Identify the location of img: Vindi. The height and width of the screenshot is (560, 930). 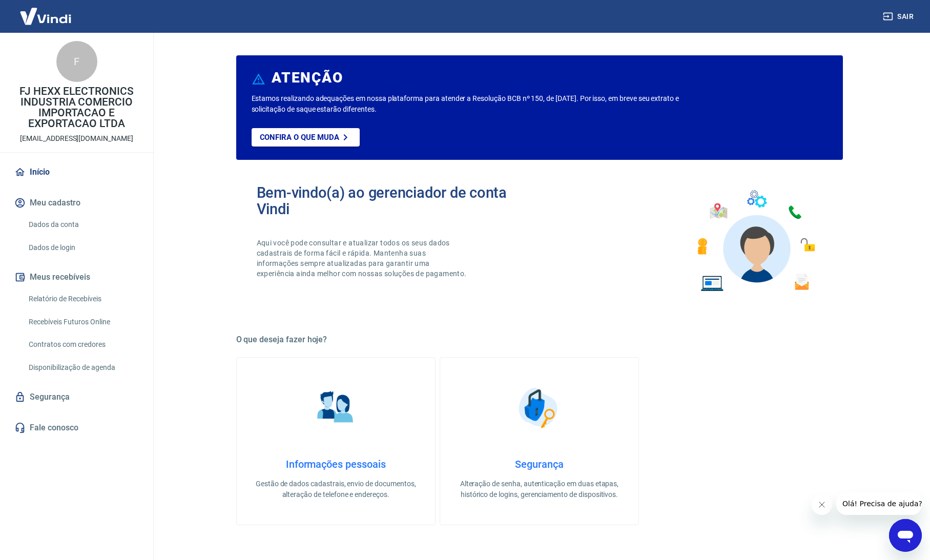
(45, 16).